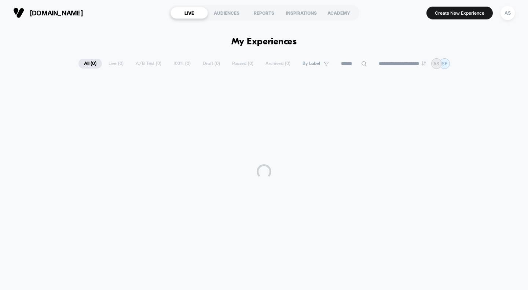  I want to click on div: AS, so click(507, 13).